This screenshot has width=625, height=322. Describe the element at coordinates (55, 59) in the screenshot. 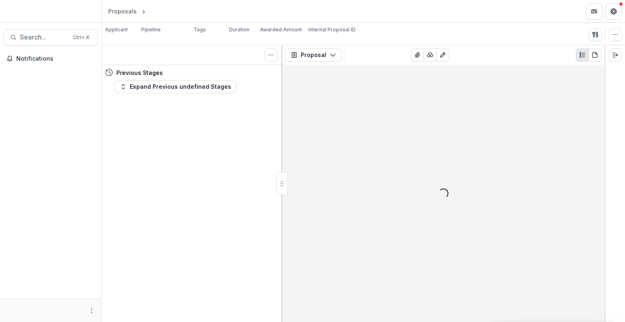

I see `span: Notifications` at that location.